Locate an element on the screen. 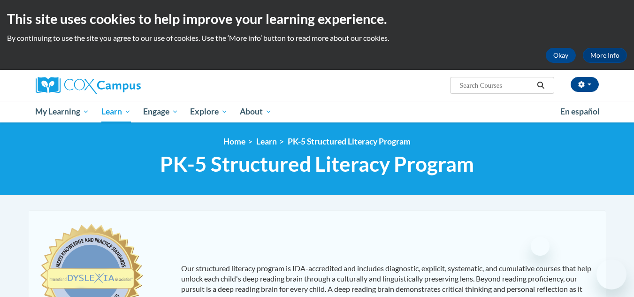 The image size is (634, 297). a: PK-5 Structured Literacy Program is located at coordinates (349, 141).